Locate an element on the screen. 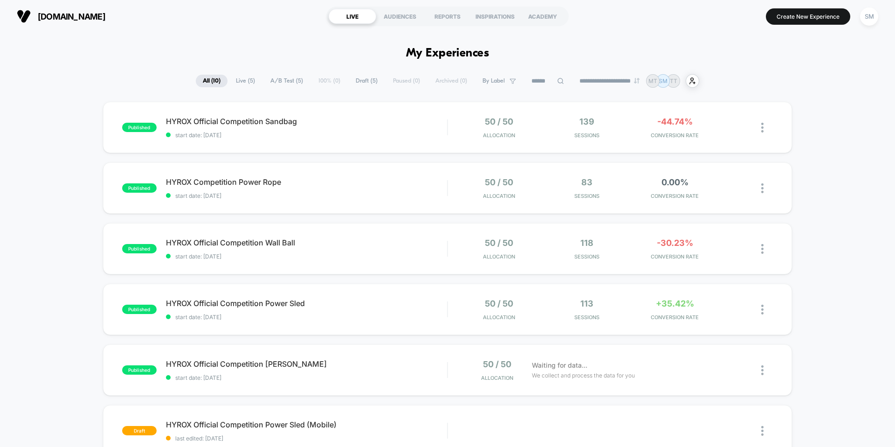  span: HYROX Official Competition Wall Ball is located at coordinates (306, 242).